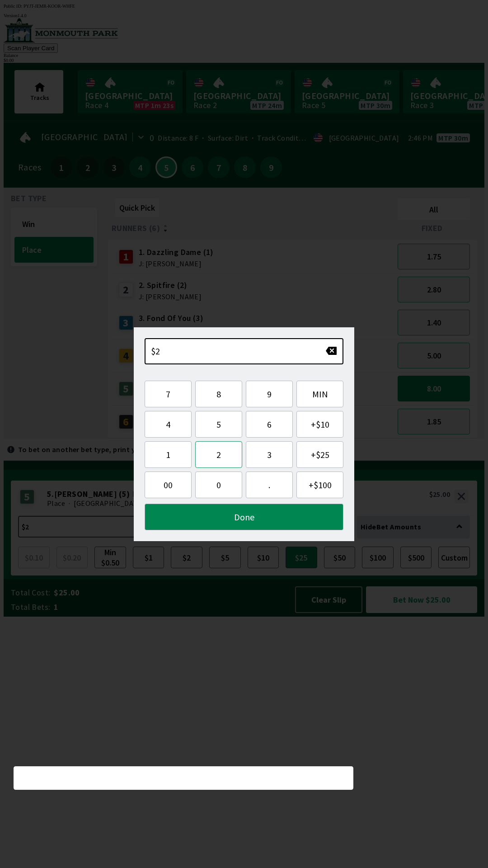 The image size is (488, 868). I want to click on span: + $10, so click(320, 424).